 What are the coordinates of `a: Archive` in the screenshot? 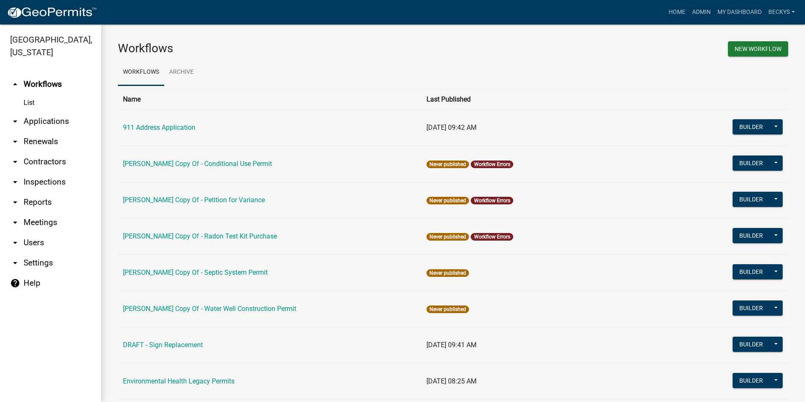 It's located at (182, 72).